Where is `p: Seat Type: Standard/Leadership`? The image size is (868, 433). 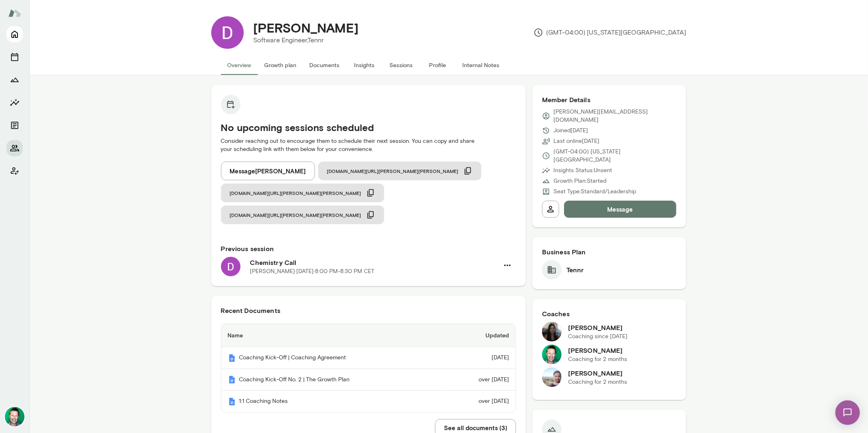 p: Seat Type: Standard/Leadership is located at coordinates (594, 192).